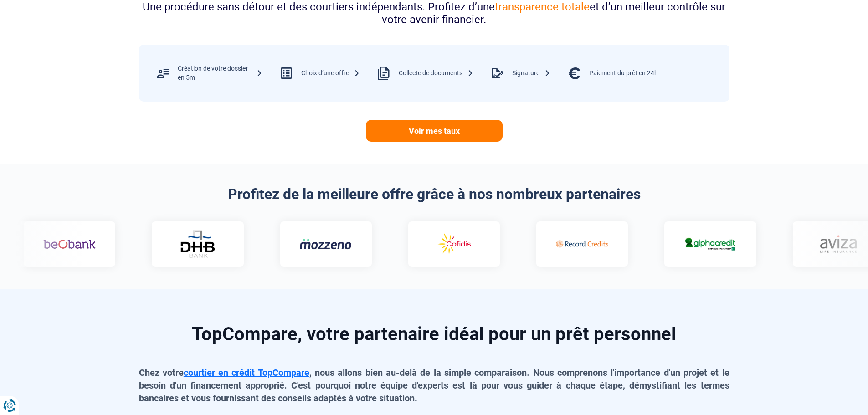 The width and height of the screenshot is (868, 415). I want to click on div: Une procédure sans détour et des courtiers indépendants. Profitez d’une et d’un meilleur contrôle..., so click(434, 14).